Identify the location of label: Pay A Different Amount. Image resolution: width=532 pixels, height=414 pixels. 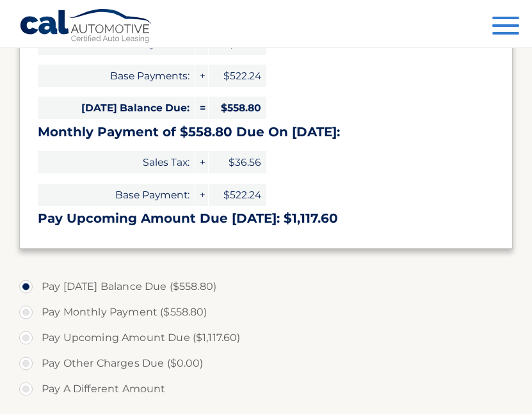
(265, 389).